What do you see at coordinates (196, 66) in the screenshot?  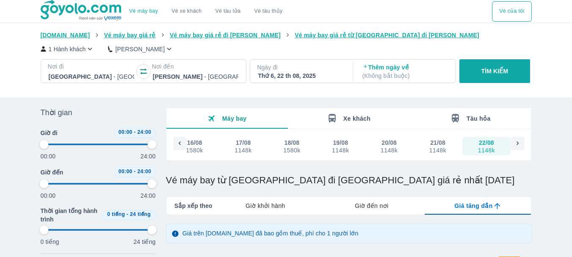 I see `p: Nơi đến` at bounding box center [196, 66].